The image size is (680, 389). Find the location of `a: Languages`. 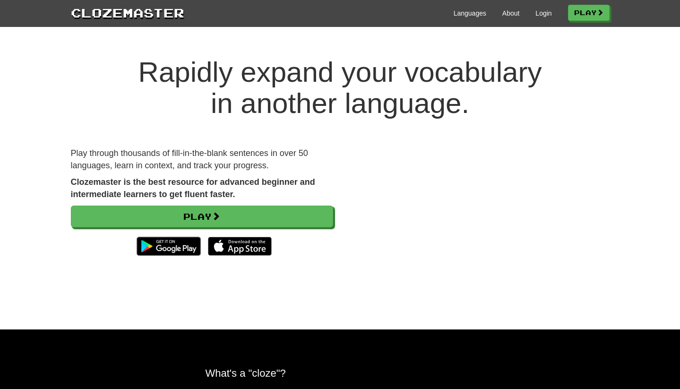

a: Languages is located at coordinates (470, 13).